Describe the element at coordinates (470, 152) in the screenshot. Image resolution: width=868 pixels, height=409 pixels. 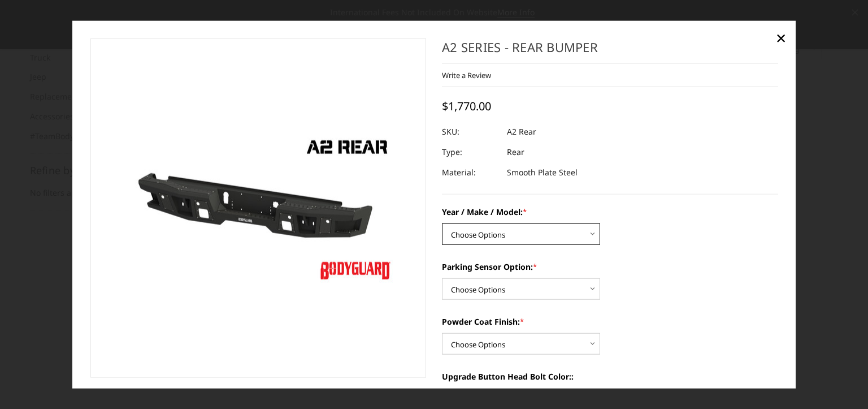
I see `dt: Type:` at that location.